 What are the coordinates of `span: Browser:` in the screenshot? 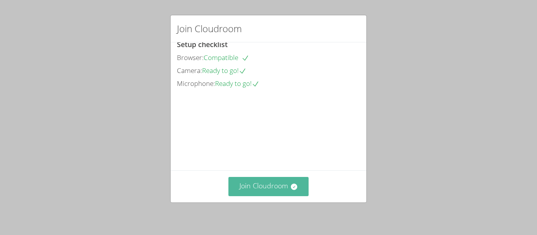 It's located at (190, 57).